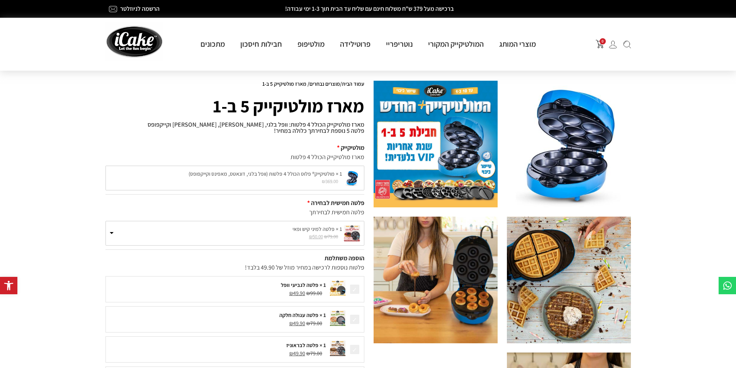  What do you see at coordinates (235, 84) in the screenshot?
I see `nav: Breadcrumb` at bounding box center [235, 84].